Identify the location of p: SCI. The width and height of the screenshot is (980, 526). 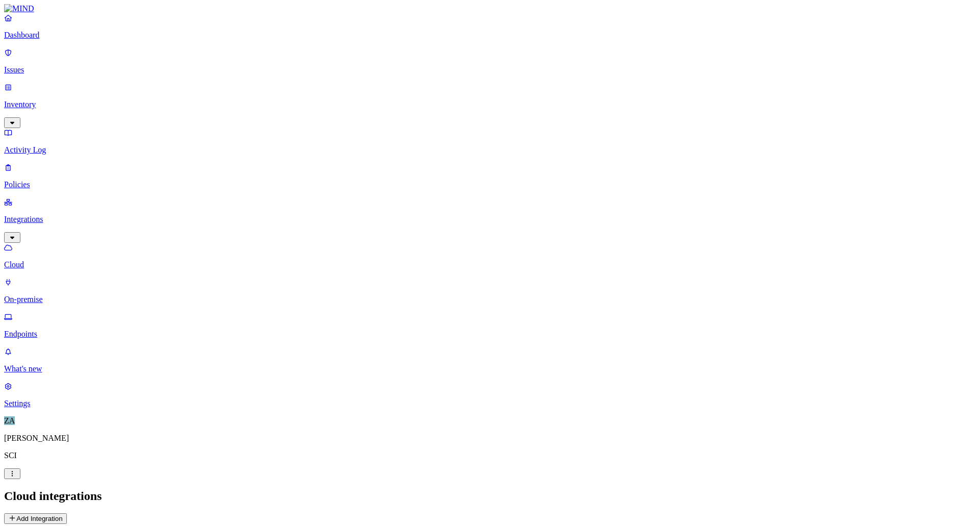
(490, 455).